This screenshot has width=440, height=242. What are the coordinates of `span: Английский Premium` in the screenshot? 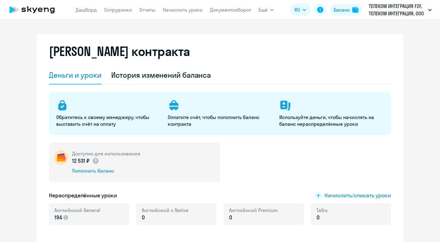 It's located at (253, 210).